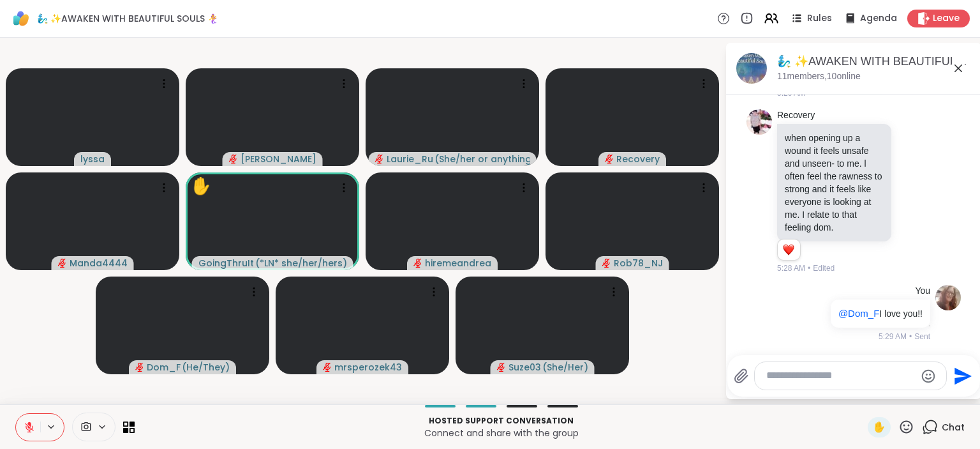 The image size is (980, 449). What do you see at coordinates (638, 263) in the screenshot?
I see `span: Rob78_NJ` at bounding box center [638, 263].